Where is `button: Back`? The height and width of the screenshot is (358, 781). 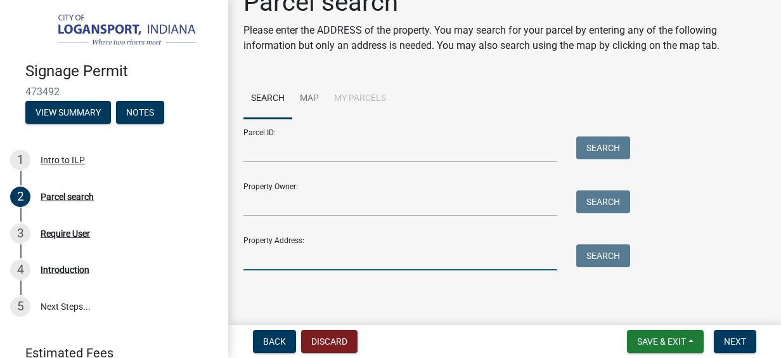
button: Back is located at coordinates (275, 341).